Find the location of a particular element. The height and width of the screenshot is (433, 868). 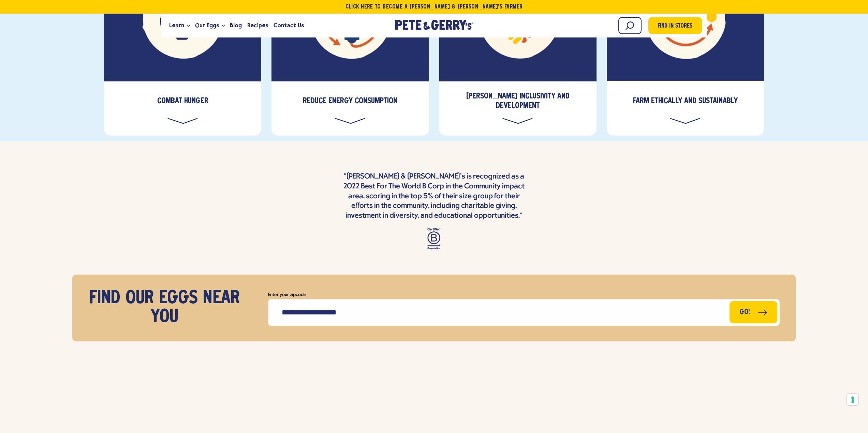

a: Learn is located at coordinates (177, 26).